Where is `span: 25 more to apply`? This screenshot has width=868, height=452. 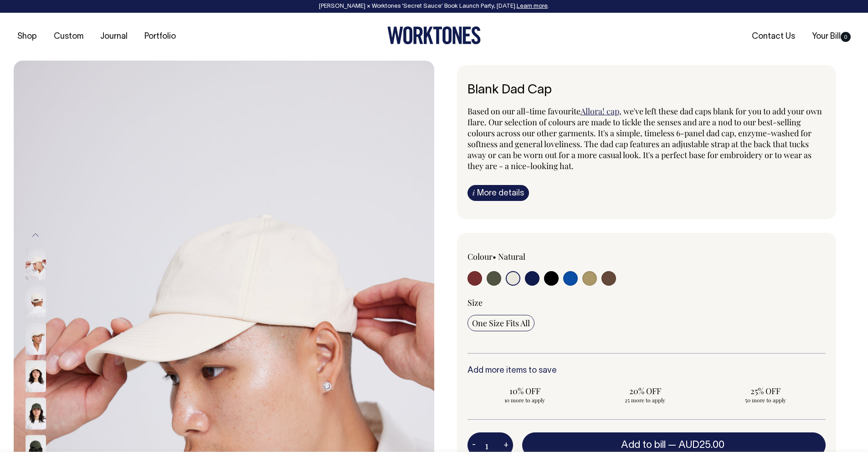 span: 25 more to apply is located at coordinates (646, 400).